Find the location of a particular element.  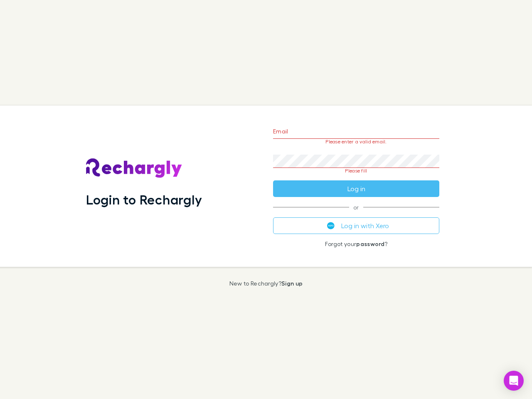

img: Rechargly's Logo is located at coordinates (134, 169).